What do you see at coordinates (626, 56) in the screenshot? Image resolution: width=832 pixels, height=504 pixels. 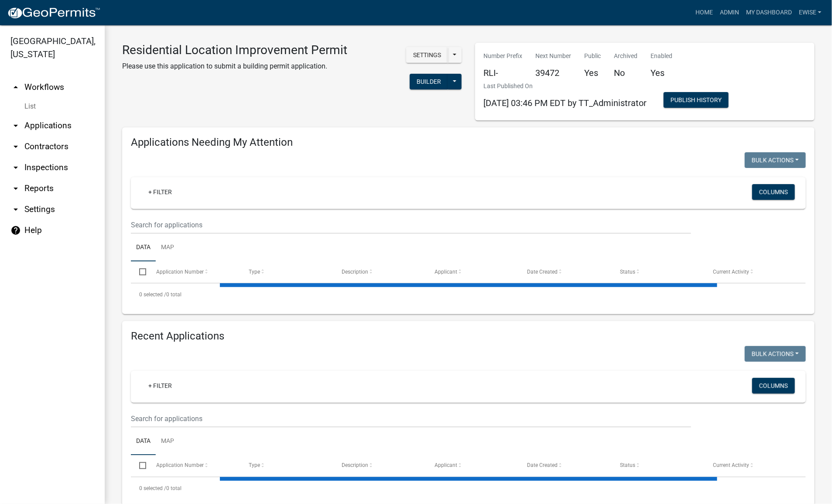 I see `p: Archived` at bounding box center [626, 56].